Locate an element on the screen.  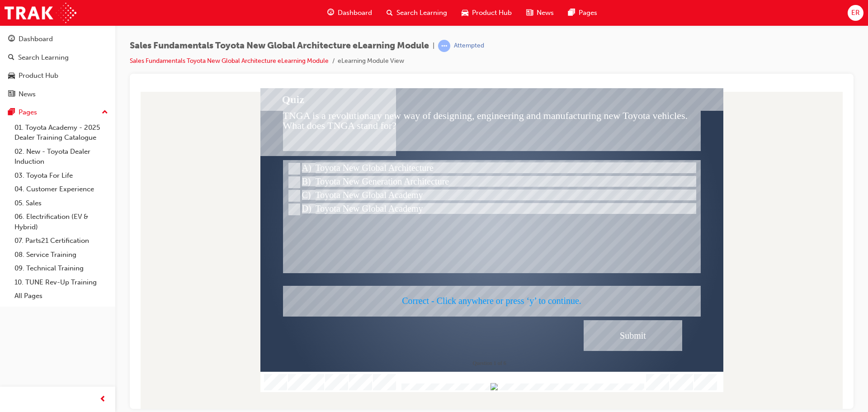
span: News is located at coordinates (545, 13).